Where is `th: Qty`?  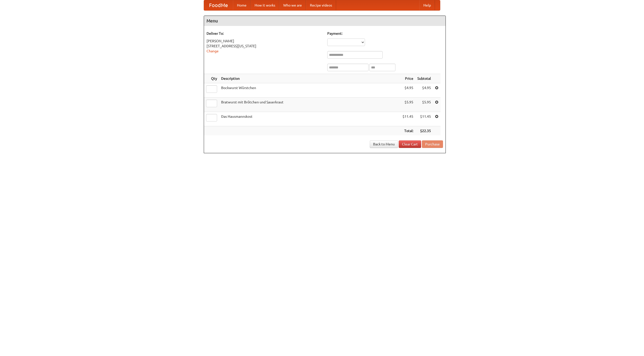
th: Qty is located at coordinates (212, 78).